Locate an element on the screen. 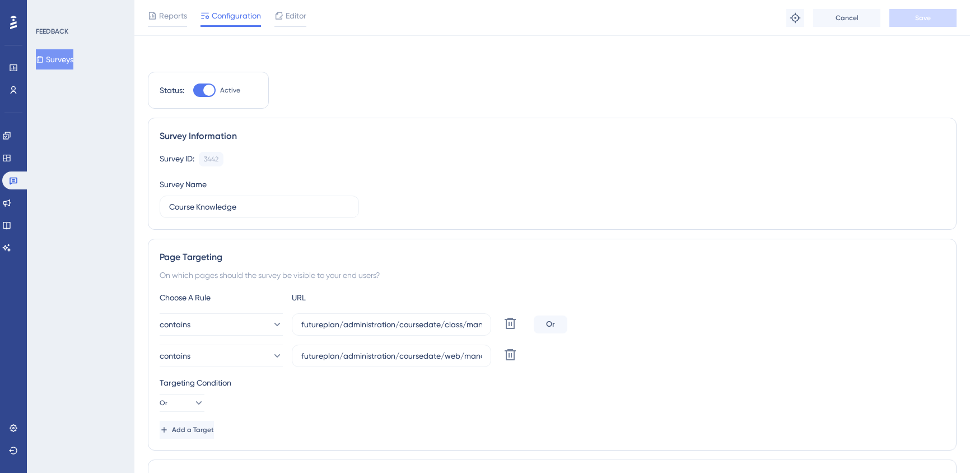  input: Type your Survey name is located at coordinates (259, 207).